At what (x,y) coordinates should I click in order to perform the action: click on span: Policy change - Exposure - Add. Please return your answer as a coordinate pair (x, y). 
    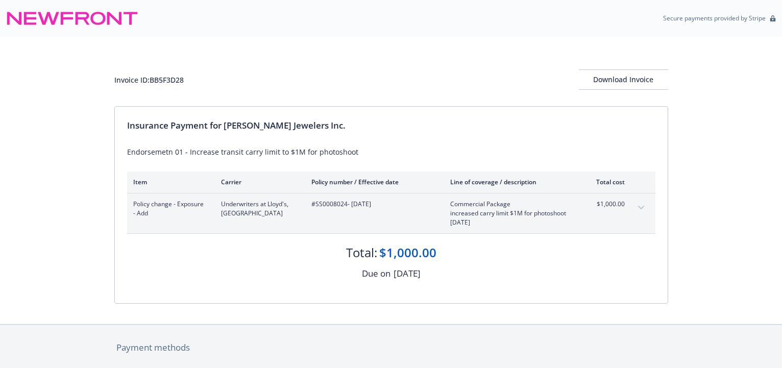
    Looking at the image, I should click on (169, 209).